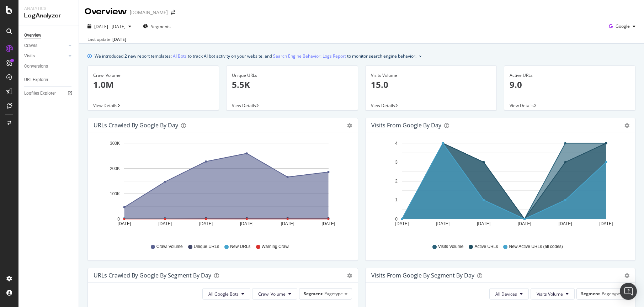  Describe the element at coordinates (115, 143) in the screenshot. I see `text: 300K` at that location.